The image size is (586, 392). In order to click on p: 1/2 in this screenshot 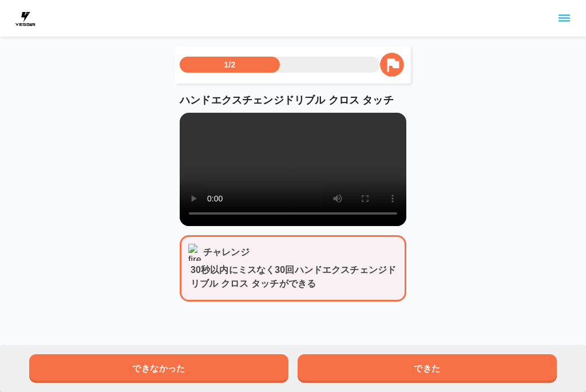, I will do `click(230, 64)`.